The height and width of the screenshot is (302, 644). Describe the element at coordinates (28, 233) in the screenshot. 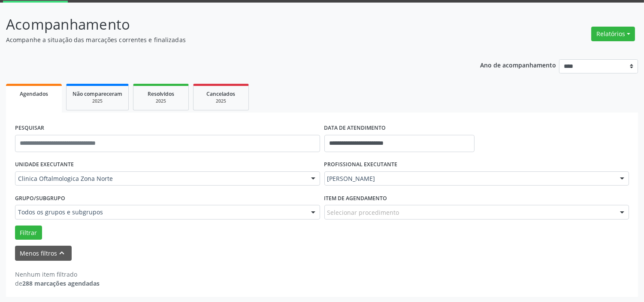

I see `button: Filtrar` at that location.